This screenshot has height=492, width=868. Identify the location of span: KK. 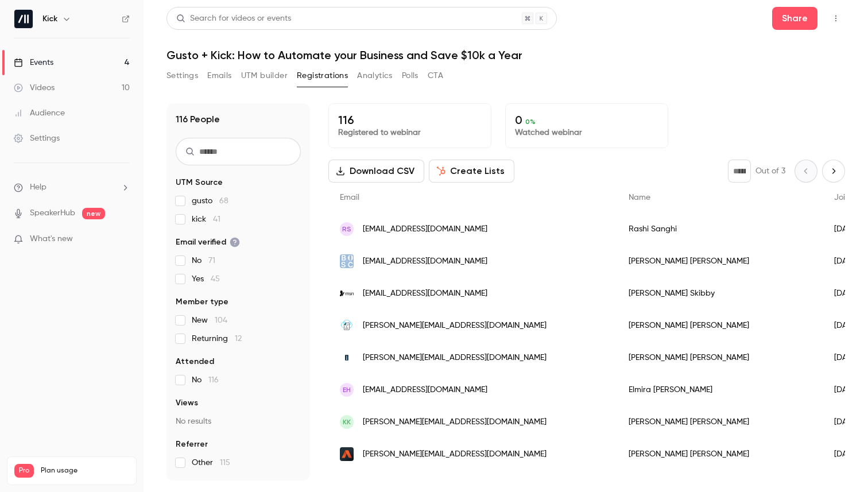
(347, 422).